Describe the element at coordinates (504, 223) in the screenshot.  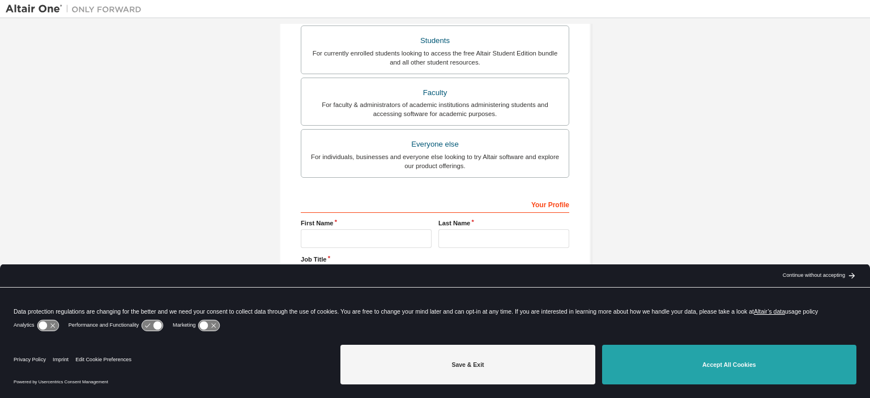
I see `label: Last Name` at that location.